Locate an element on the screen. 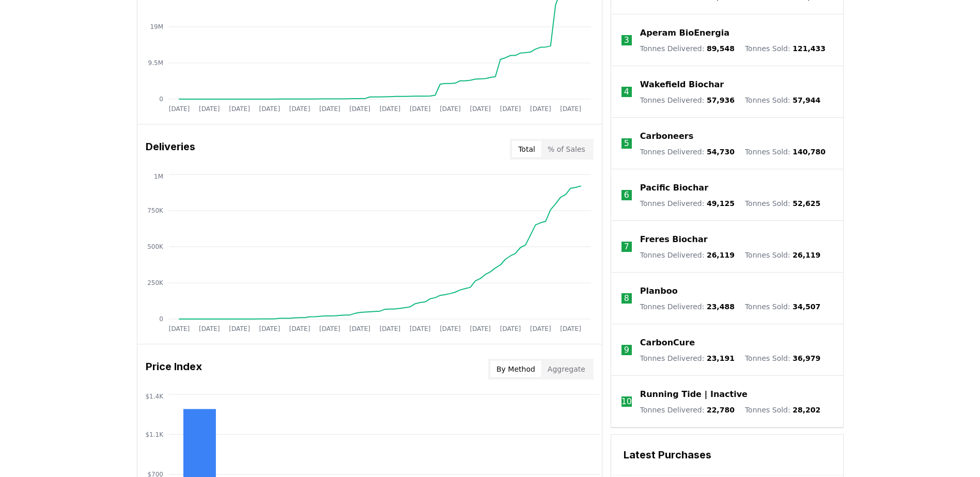 The width and height of the screenshot is (980, 477). tspan: 19M is located at coordinates (157, 27).